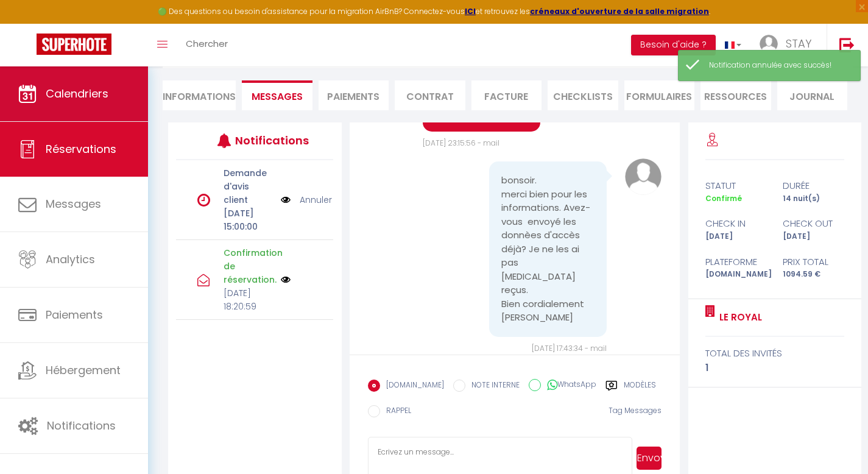 The height and width of the screenshot is (474, 868). Describe the element at coordinates (470, 11) in the screenshot. I see `strong: ICI` at that location.